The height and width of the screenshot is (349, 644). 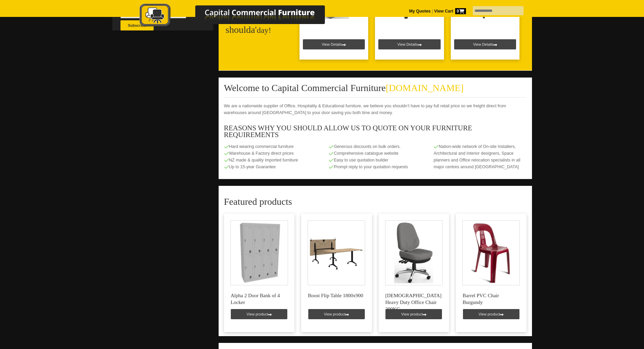 What do you see at coordinates (420, 11) in the screenshot?
I see `a: My Quotes` at bounding box center [420, 11].